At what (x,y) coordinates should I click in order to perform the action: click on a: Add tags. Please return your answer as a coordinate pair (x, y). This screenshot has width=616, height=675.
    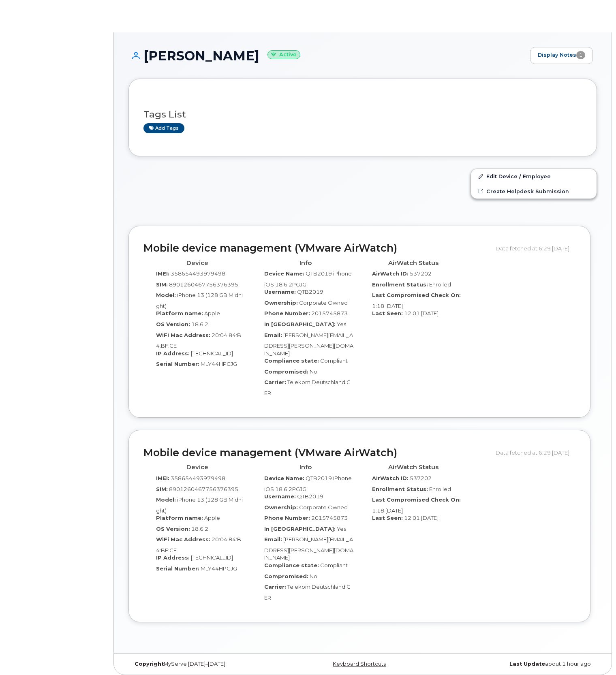
    Looking at the image, I should click on (163, 128).